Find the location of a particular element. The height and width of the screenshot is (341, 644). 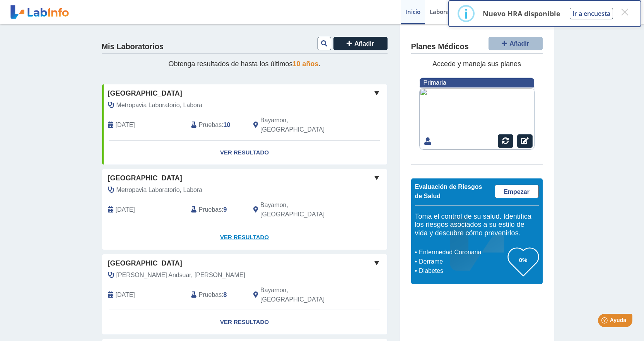

button: Close this dialog is located at coordinates (625, 12).